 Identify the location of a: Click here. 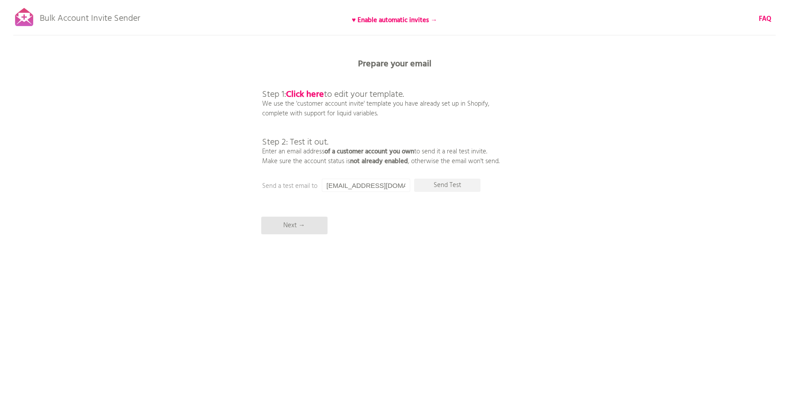
(305, 95).